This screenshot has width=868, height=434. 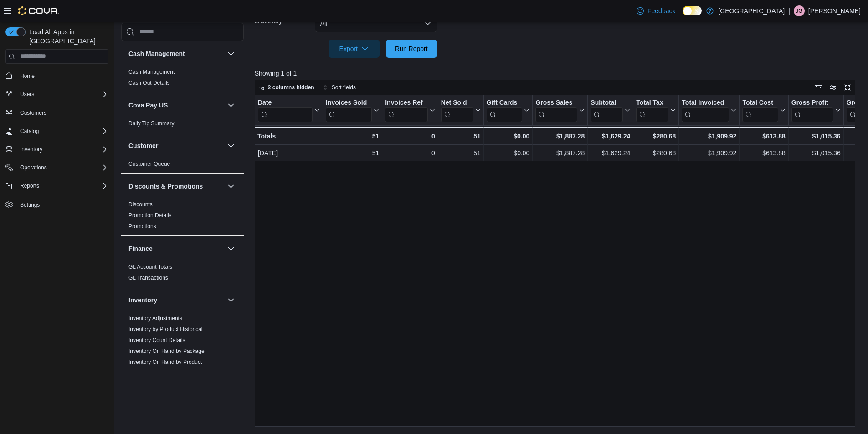 What do you see at coordinates (149, 83) in the screenshot?
I see `span: Cash Out Details` at bounding box center [149, 83].